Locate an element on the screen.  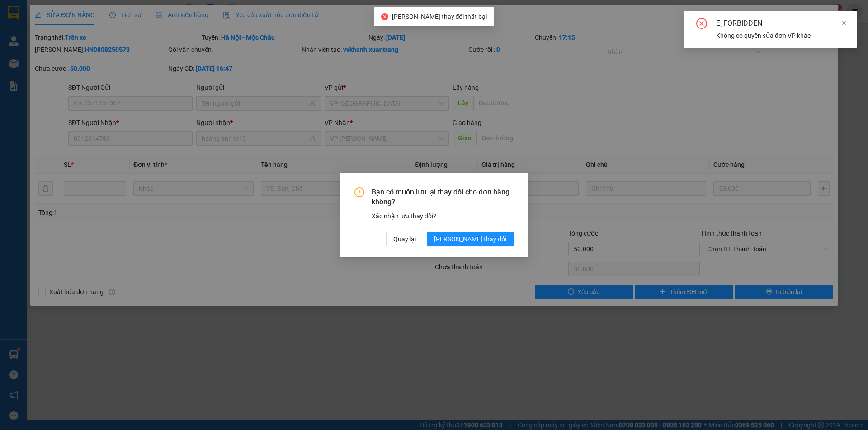
div: Không có quyền sửa đơn VP khác is located at coordinates (781, 35).